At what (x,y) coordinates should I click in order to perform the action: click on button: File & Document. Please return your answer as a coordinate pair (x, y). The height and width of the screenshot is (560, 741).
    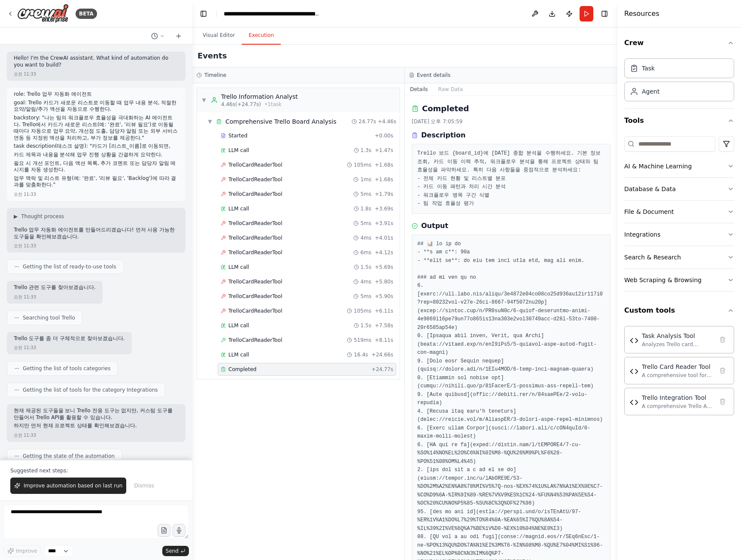
    Looking at the image, I should click on (680, 212).